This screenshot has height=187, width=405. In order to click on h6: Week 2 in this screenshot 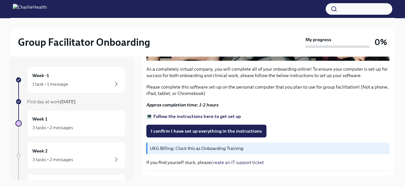, I will do `click(40, 151)`.